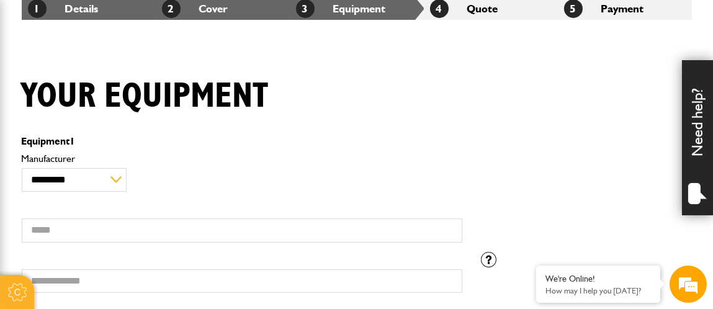  Describe the element at coordinates (598, 279) in the screenshot. I see `div: We're Online!` at that location.